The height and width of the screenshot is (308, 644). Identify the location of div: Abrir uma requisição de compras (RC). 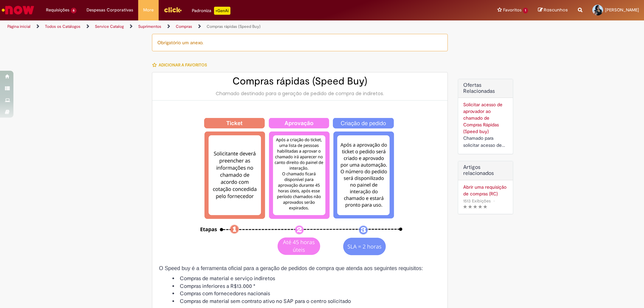
(485, 190).